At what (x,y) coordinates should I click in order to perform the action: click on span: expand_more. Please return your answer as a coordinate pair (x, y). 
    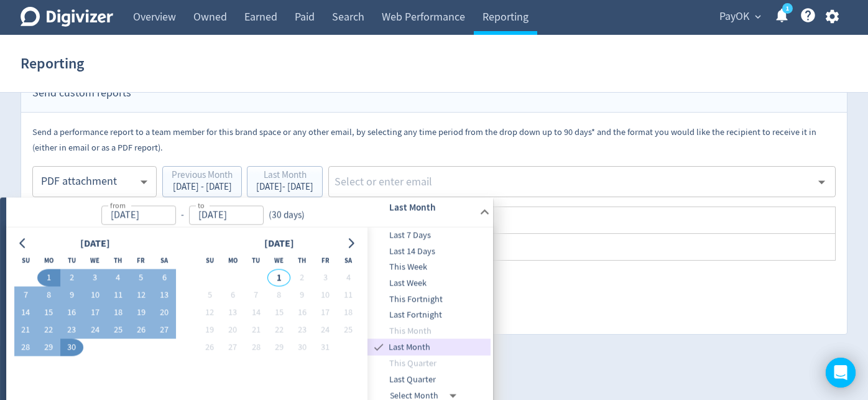
    Looking at the image, I should click on (758, 17).